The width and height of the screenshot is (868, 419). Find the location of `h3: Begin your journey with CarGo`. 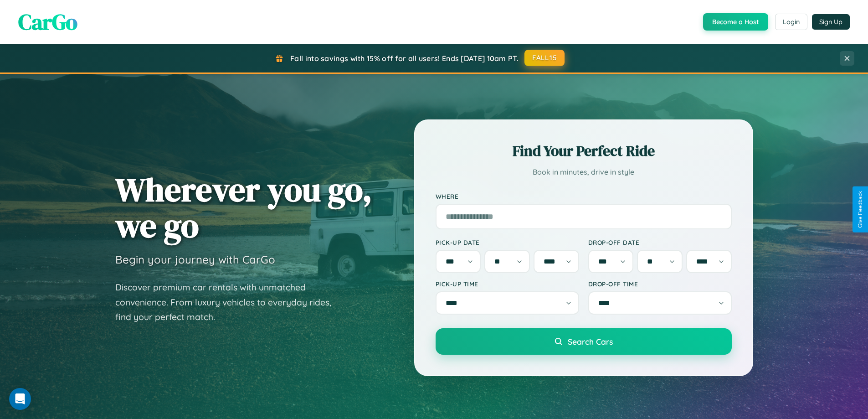

h3: Begin your journey with CarGo is located at coordinates (195, 260).